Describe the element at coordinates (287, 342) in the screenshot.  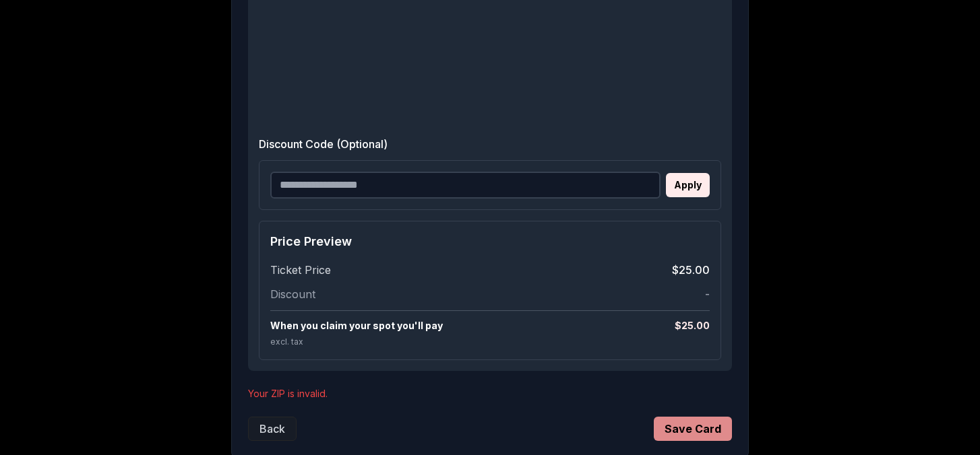
I see `span: excl. tax` at that location.